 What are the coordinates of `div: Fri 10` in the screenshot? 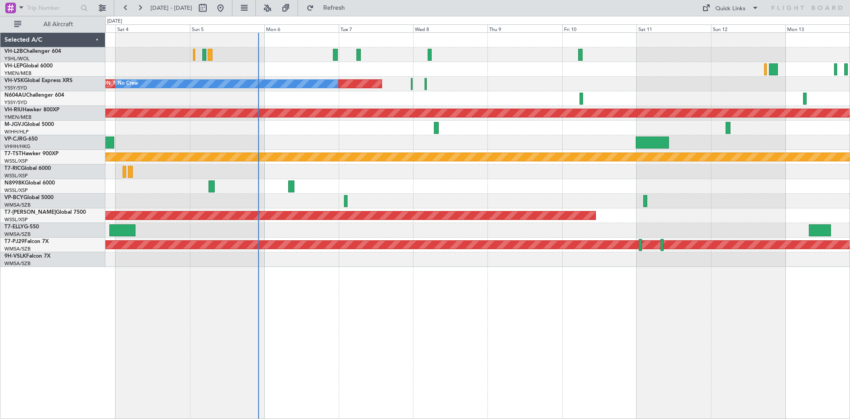 It's located at (600, 28).